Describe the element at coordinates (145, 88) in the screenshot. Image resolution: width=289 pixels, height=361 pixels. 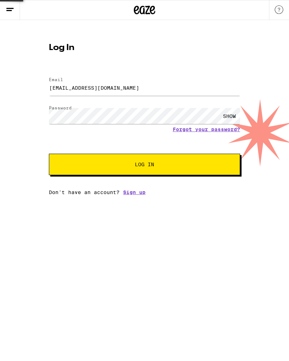
I see `input: Email` at that location.